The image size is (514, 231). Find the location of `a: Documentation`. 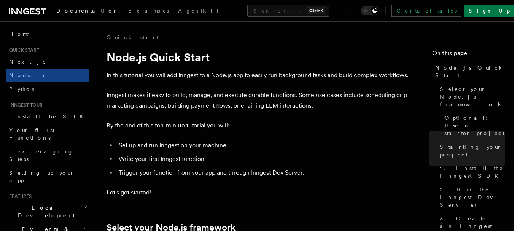

a: Documentation is located at coordinates (88, 12).